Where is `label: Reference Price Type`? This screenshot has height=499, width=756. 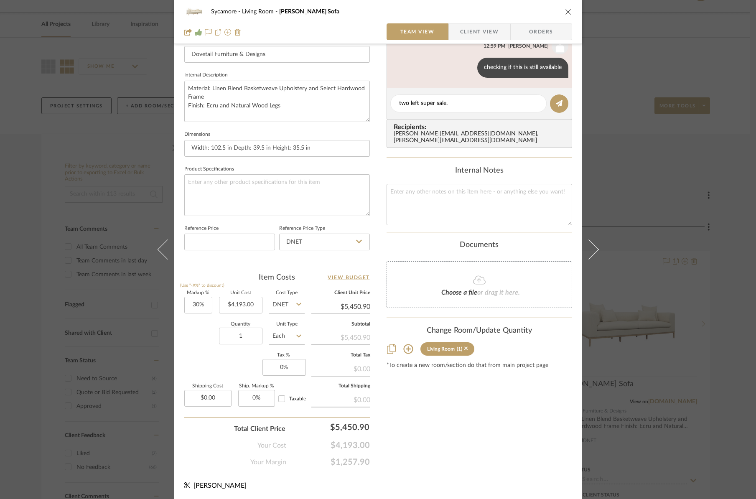
label: Reference Price Type is located at coordinates (302, 229).